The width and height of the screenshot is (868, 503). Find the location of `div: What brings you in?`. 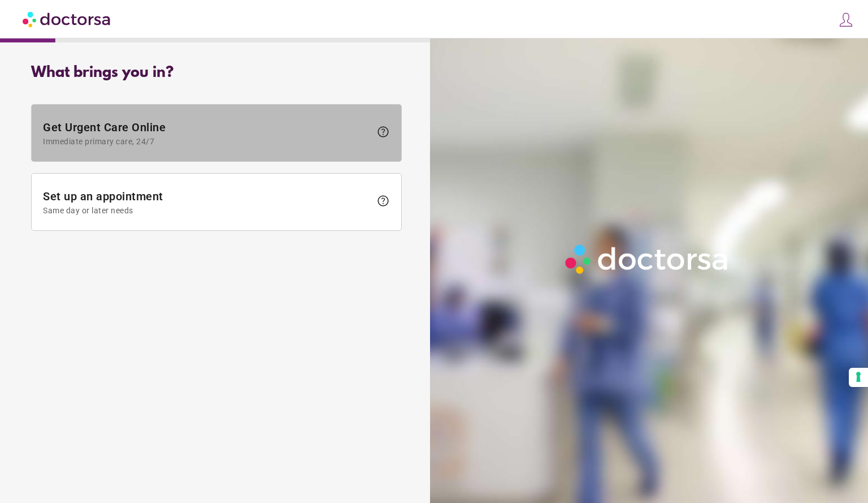

div: What brings you in? is located at coordinates (217, 73).